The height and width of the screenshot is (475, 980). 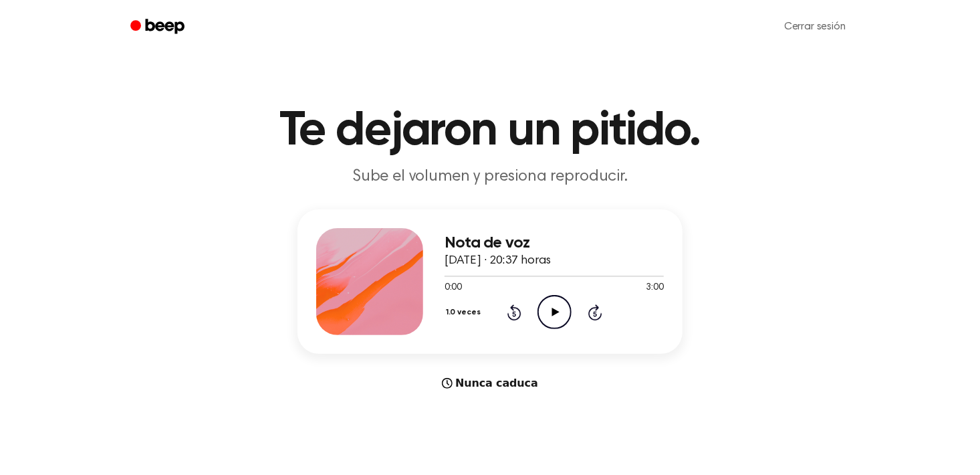 I want to click on span: 3:00, so click(x=655, y=288).